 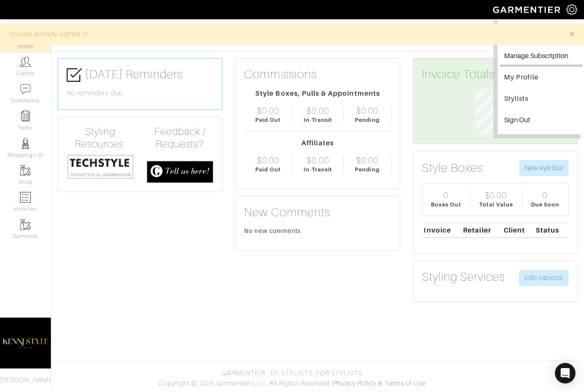 What do you see at coordinates (180, 172) in the screenshot?
I see `img: feedback_requests-3821251ac2bd56c73c230f3229a5b25d6eb027adea667894f41107c140538ee0.png` at bounding box center [180, 172].